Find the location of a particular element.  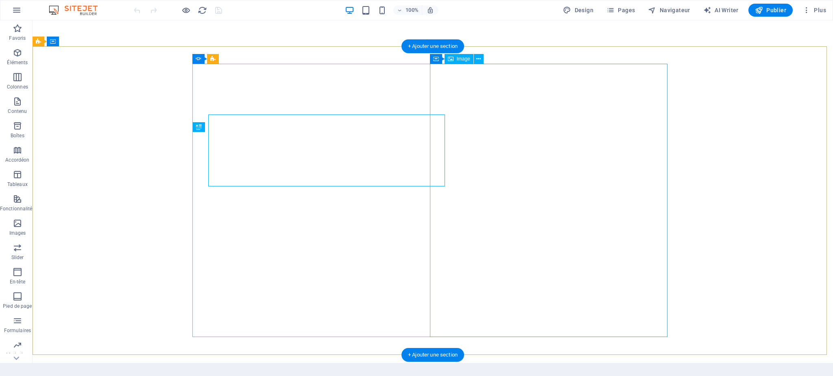

p: Contenu is located at coordinates (17, 111).